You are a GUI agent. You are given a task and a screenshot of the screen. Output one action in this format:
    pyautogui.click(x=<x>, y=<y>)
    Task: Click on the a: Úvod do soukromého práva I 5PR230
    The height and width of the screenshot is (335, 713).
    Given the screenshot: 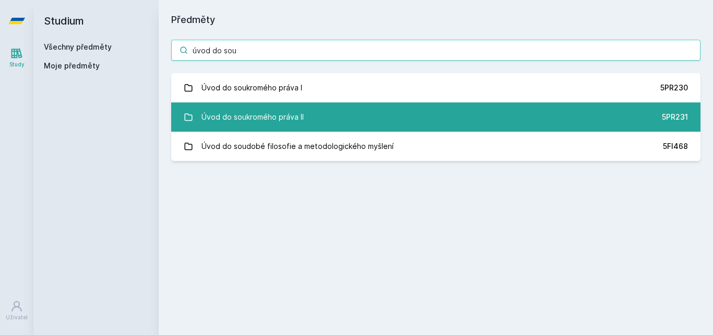 What is the action you would take?
    pyautogui.click(x=436, y=88)
    